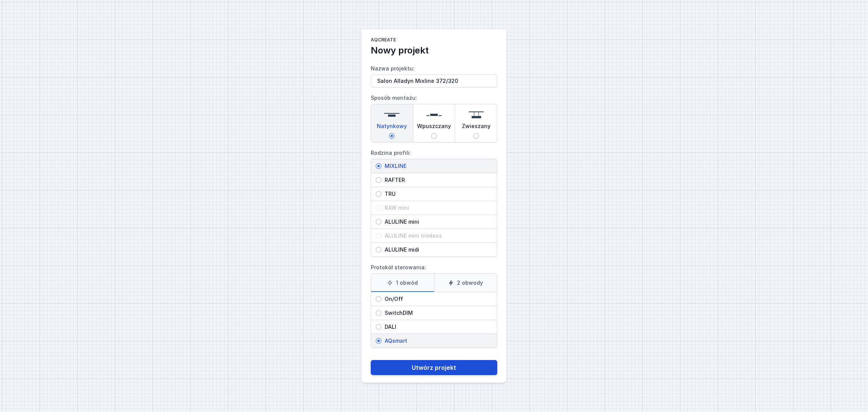  What do you see at coordinates (476, 136) in the screenshot?
I see `input: Zwieszany` at bounding box center [476, 136].